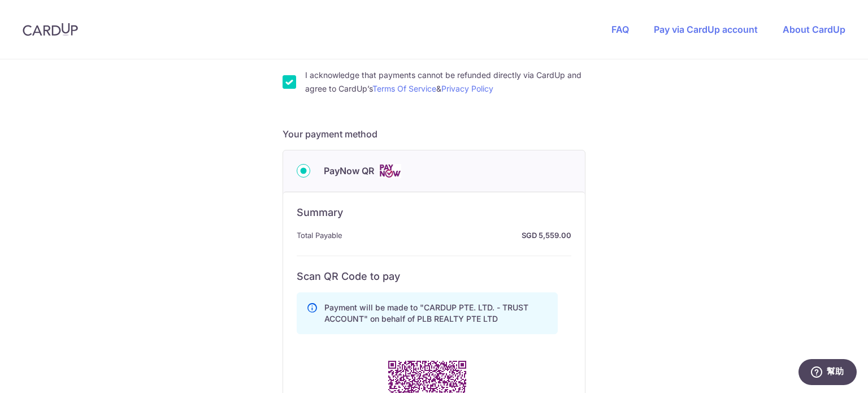 The height and width of the screenshot is (393, 868). What do you see at coordinates (459, 235) in the screenshot?
I see `strong: SGD 5,559.00` at bounding box center [459, 235].